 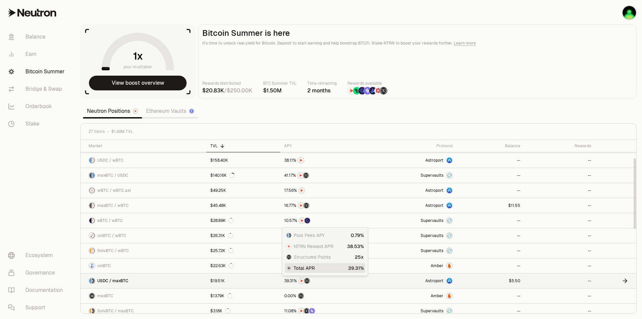 What do you see at coordinates (104, 265) in the screenshot?
I see `span: uniBTC` at bounding box center [104, 265].